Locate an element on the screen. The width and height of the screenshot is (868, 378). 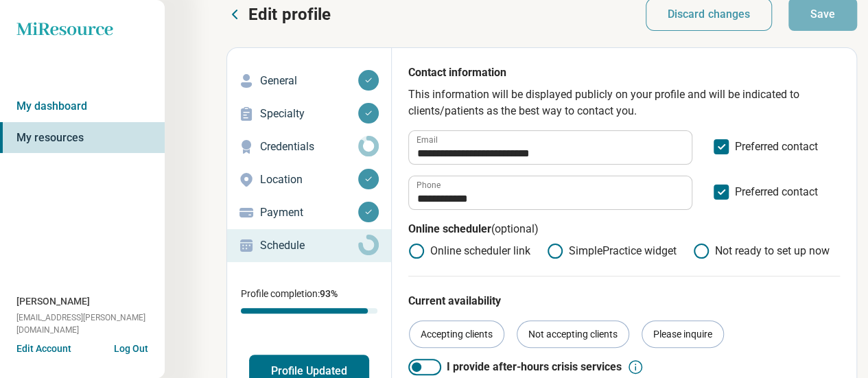
label: SimplePractice widget is located at coordinates (612, 251).